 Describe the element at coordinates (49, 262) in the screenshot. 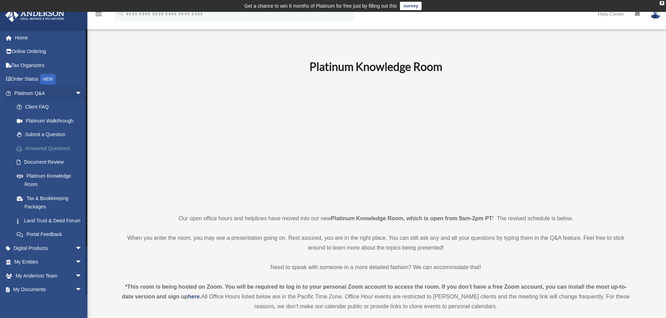

I see `a: My Entitiesarrow_drop_down` at that location.